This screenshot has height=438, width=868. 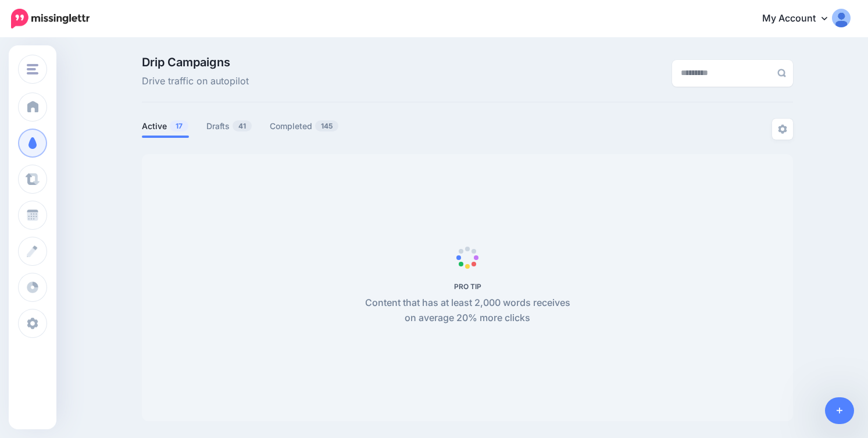 What do you see at coordinates (327, 126) in the screenshot?
I see `span: 145` at bounding box center [327, 126].